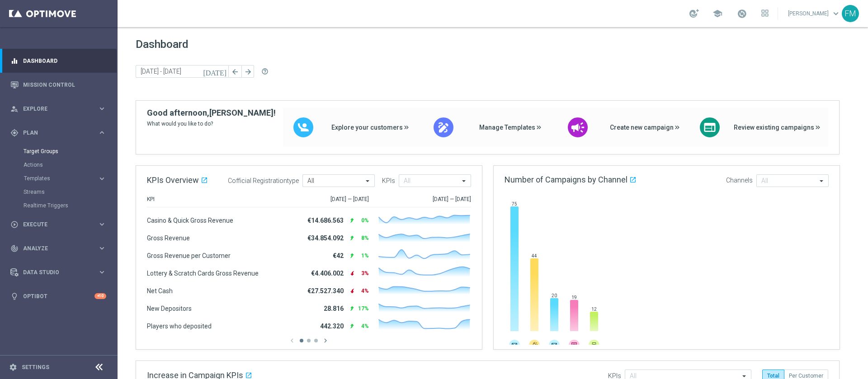  What do you see at coordinates (60, 225) in the screenshot?
I see `span: Execute` at bounding box center [60, 225].